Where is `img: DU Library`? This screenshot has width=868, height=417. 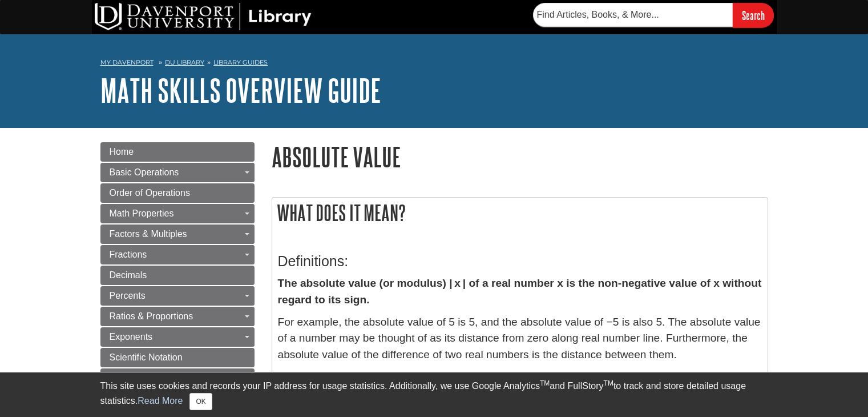
img: DU Library is located at coordinates (203, 16).